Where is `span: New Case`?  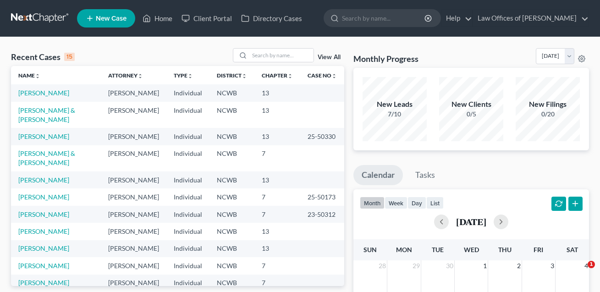 span: New Case is located at coordinates (111, 18).